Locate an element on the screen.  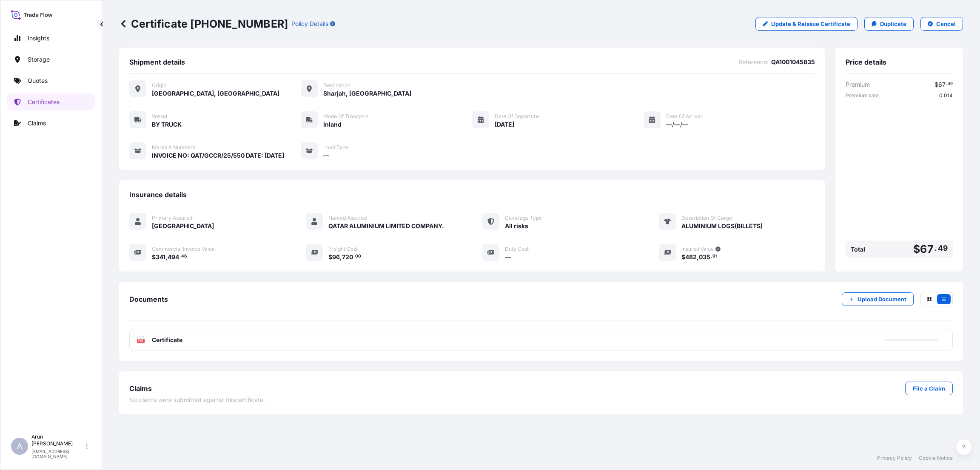
span: Total is located at coordinates (858, 250).